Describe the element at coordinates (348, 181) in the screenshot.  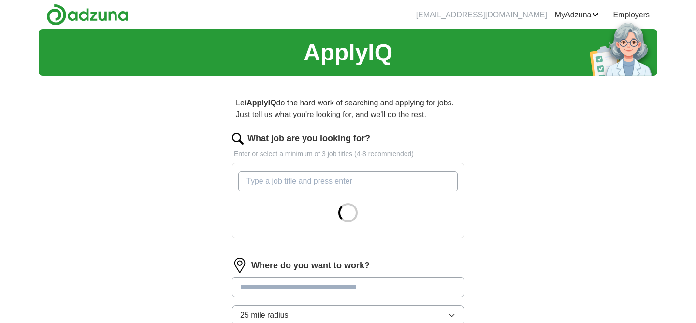
I see `input: Type a job title and press enter` at that location.